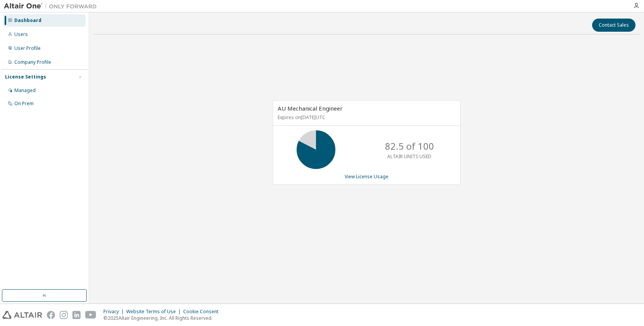 The image size is (644, 326). What do you see at coordinates (51, 315) in the screenshot?
I see `img: facebook.svg` at bounding box center [51, 315].